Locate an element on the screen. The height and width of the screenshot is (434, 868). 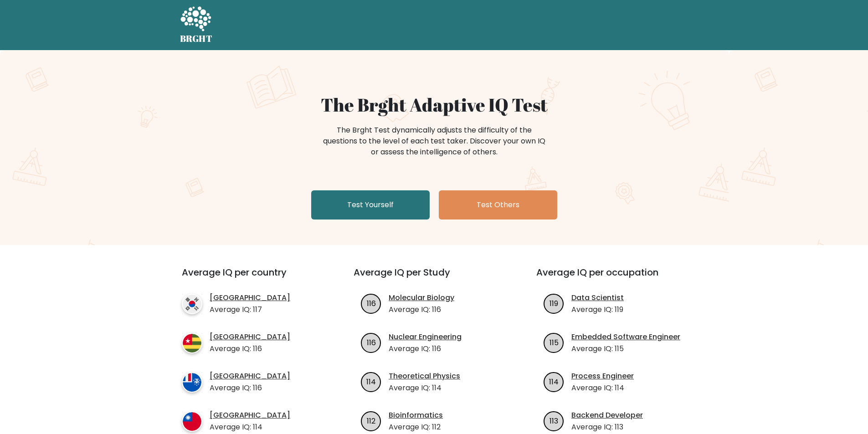
text: 113 is located at coordinates (554, 420).